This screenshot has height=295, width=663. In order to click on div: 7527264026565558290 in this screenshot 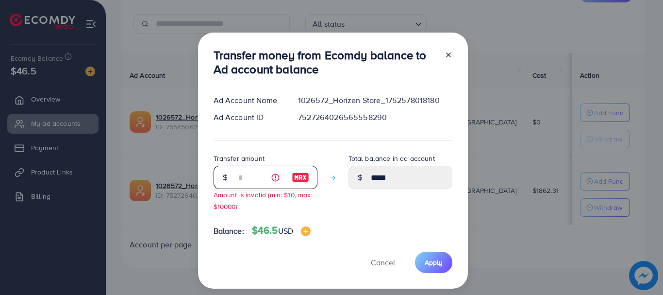, I will do `click(375, 117)`.